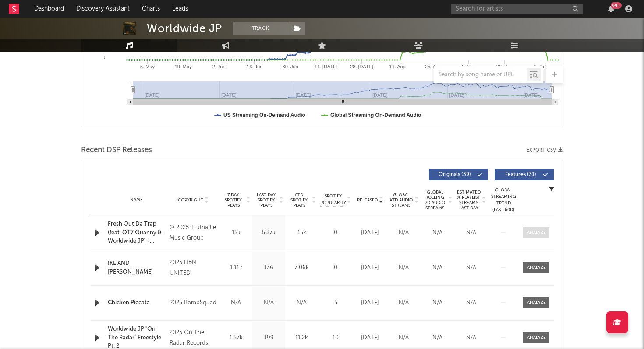  Describe the element at coordinates (136, 233) in the screenshot. I see `a: Fresh Out Da Trap (feat. OT7 Quanny & Worldwide JP) - Remix` at that location.